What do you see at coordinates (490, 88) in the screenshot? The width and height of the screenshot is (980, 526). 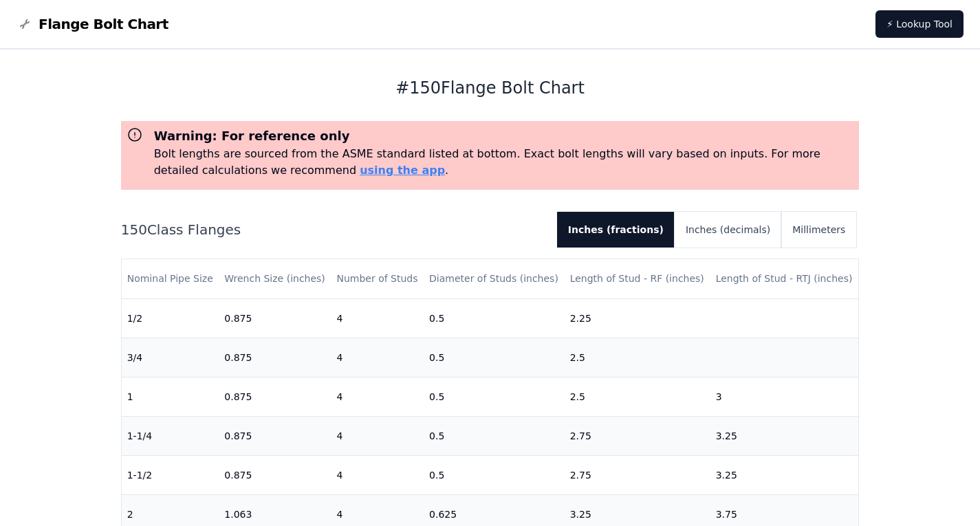 I see `h1: # 150 Flange Bolt Chart` at bounding box center [490, 88].